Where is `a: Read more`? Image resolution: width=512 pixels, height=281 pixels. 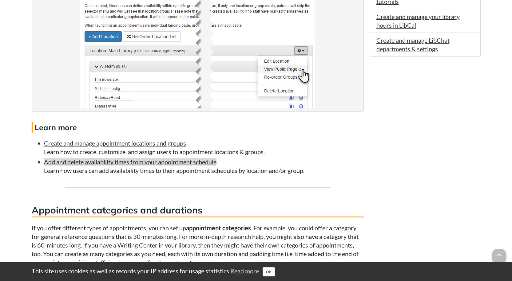 a: Read more is located at coordinates (245, 271).